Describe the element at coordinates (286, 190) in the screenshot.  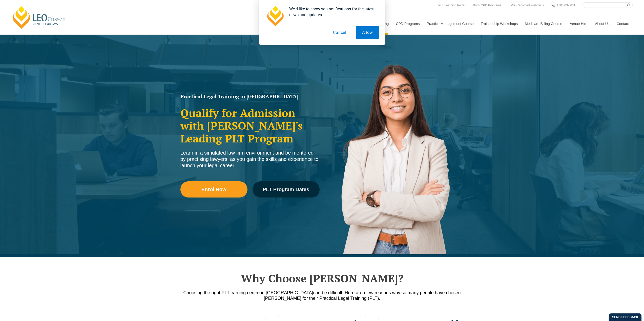
I see `a: PLT Program Dates` at that location.